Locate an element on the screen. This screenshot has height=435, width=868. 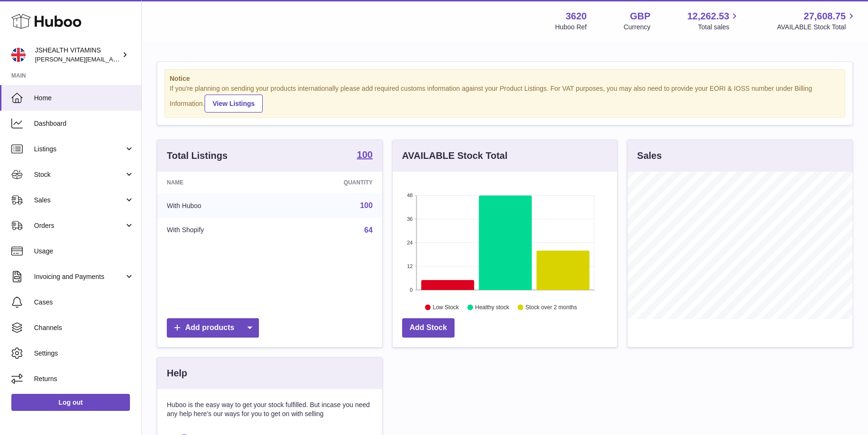
a: 12,262.53 Total sales is located at coordinates (713, 21).